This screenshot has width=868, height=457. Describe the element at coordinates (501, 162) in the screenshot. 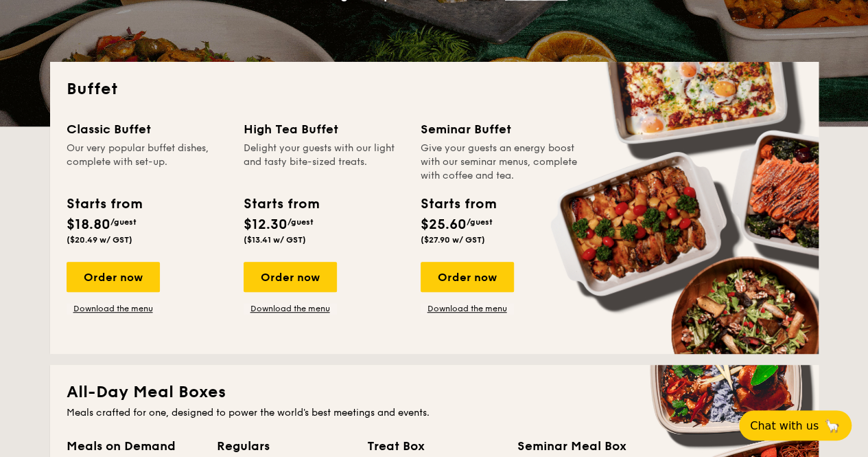

I see `div: Give your guests an energy boost with our seminar menus, complete with coffee and tea.` at that location.